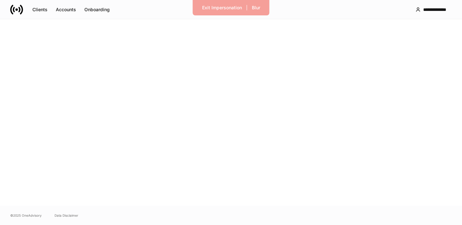  I want to click on div: Clients, so click(40, 10).